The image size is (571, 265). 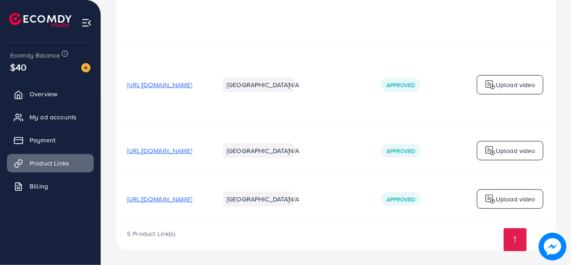 I want to click on a: logo, so click(x=40, y=20).